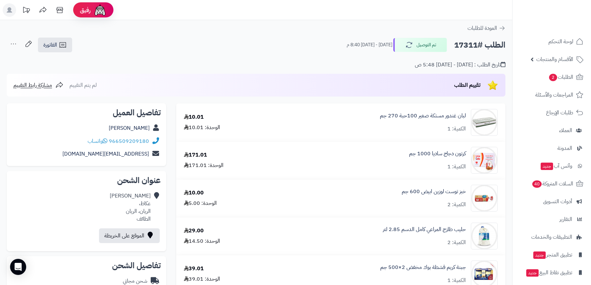  Describe the element at coordinates (552, 131) in the screenshot. I see `a: العملاء` at that location.